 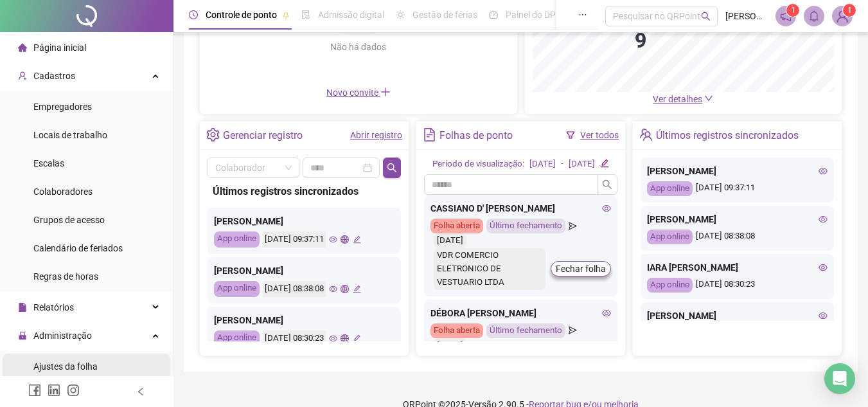 What do you see at coordinates (400, 15) in the screenshot?
I see `span: sun` at bounding box center [400, 15].